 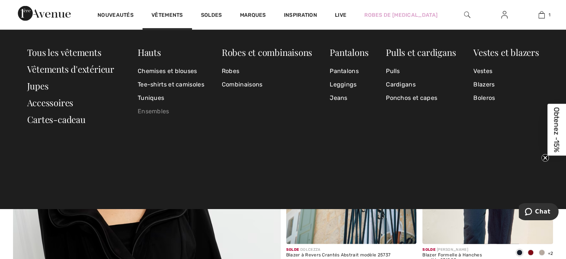 What do you see at coordinates (267, 71) in the screenshot?
I see `a: Robes` at bounding box center [267, 71].